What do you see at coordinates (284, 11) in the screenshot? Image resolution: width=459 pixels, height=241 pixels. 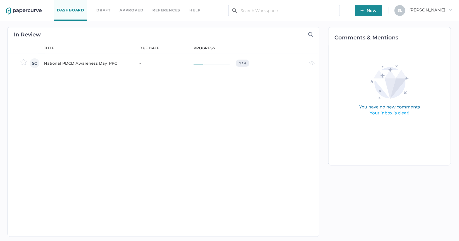 I see `input: Search Workspace` at bounding box center [284, 11].